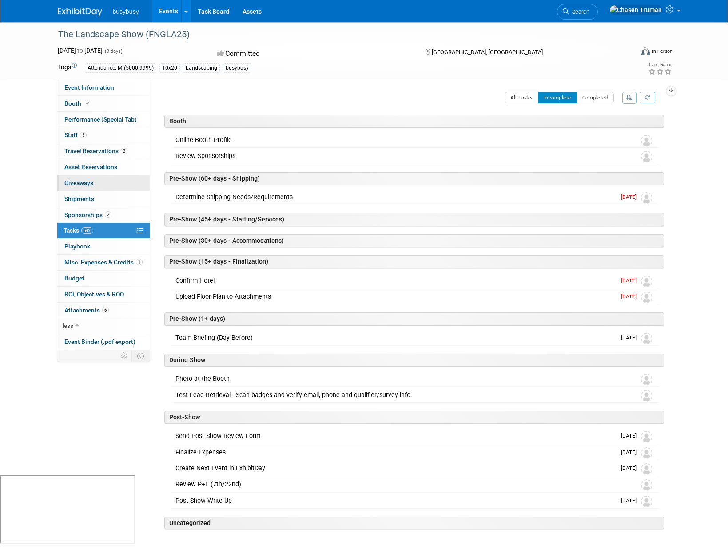 Image resolution: width=728 pixels, height=560 pixels. Describe the element at coordinates (578, 11) in the screenshot. I see `a: Search` at that location.